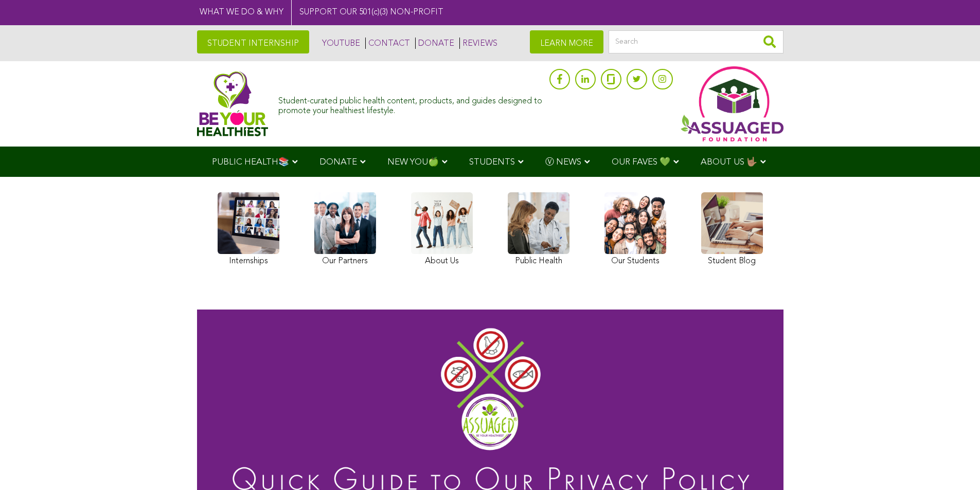 The image size is (980, 490). What do you see at coordinates (435, 43) in the screenshot?
I see `a: DONATE` at bounding box center [435, 43].